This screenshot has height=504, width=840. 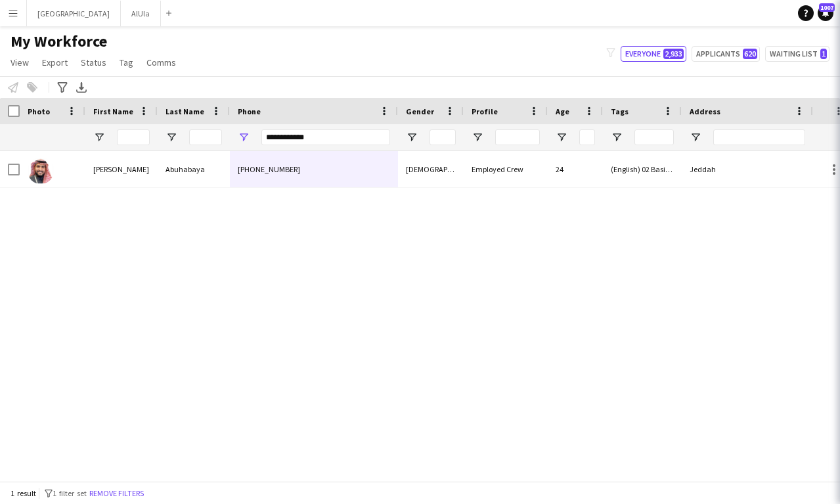 What do you see at coordinates (93, 63) in the screenshot?
I see `span: Status` at bounding box center [93, 63].